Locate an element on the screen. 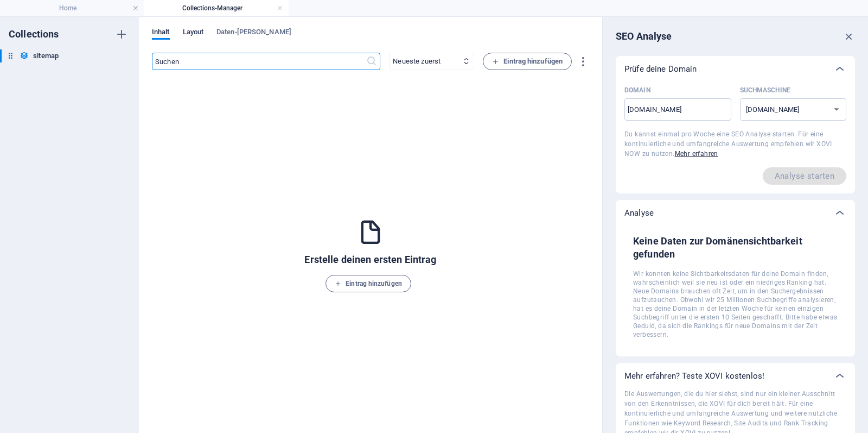  div: Mehr erfahren? Teste XOVI kostenlos! is located at coordinates (735, 376).